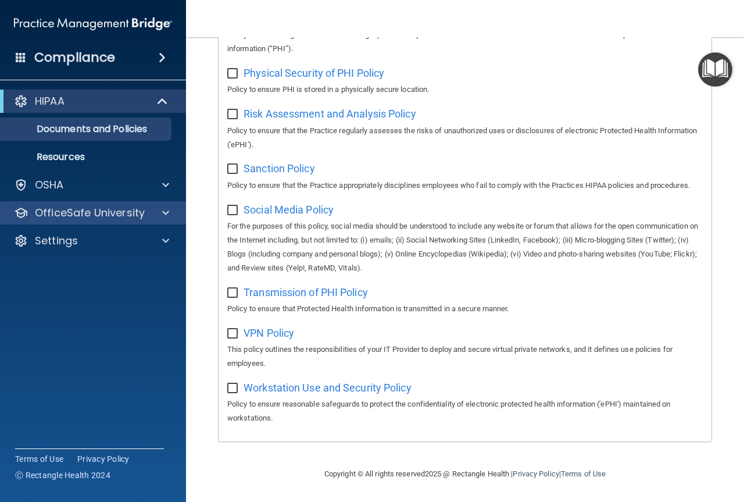 This screenshot has height=502, width=744. Describe the element at coordinates (288, 209) in the screenshot. I see `span: Social Media Policy` at that location.